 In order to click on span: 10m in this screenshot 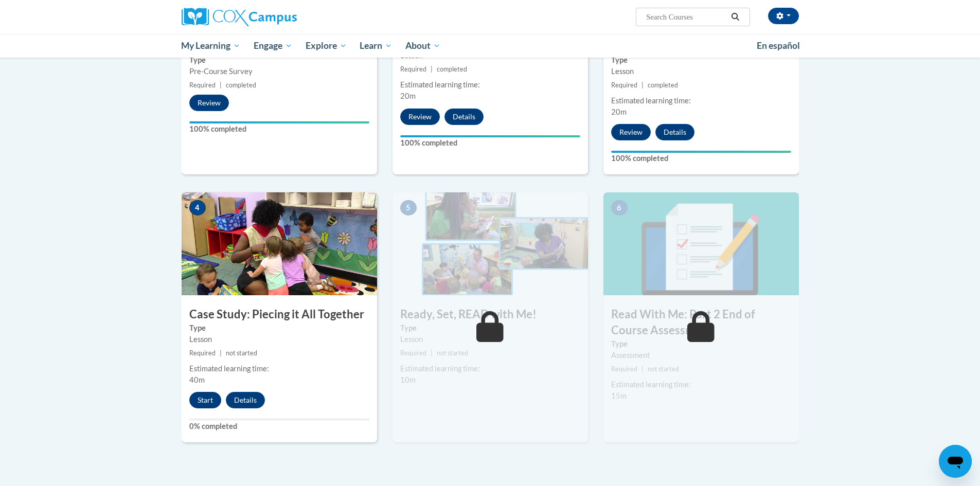, I will do `click(408, 380)`.